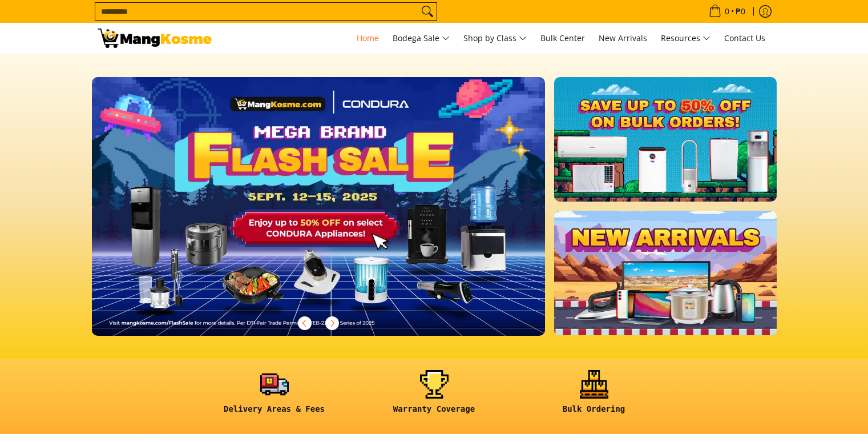 This screenshot has height=442, width=868. Describe the element at coordinates (727, 11) in the screenshot. I see `span: 0` at that location.